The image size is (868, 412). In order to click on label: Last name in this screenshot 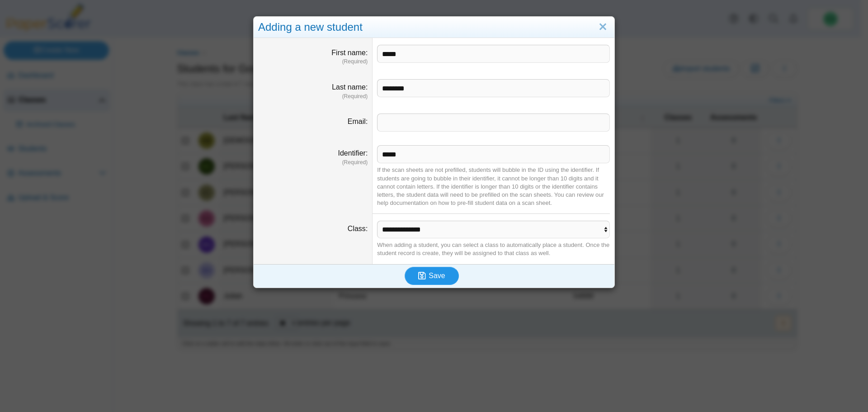, I will do `click(350, 87)`.